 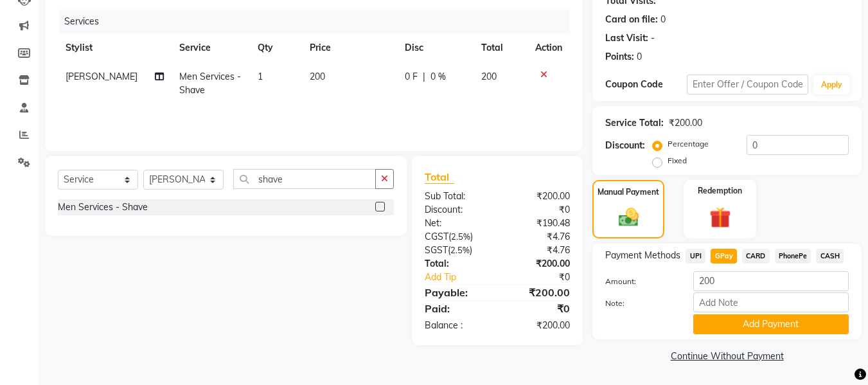 What do you see at coordinates (629, 218) in the screenshot?
I see `img: _cash.svg` at bounding box center [629, 218].